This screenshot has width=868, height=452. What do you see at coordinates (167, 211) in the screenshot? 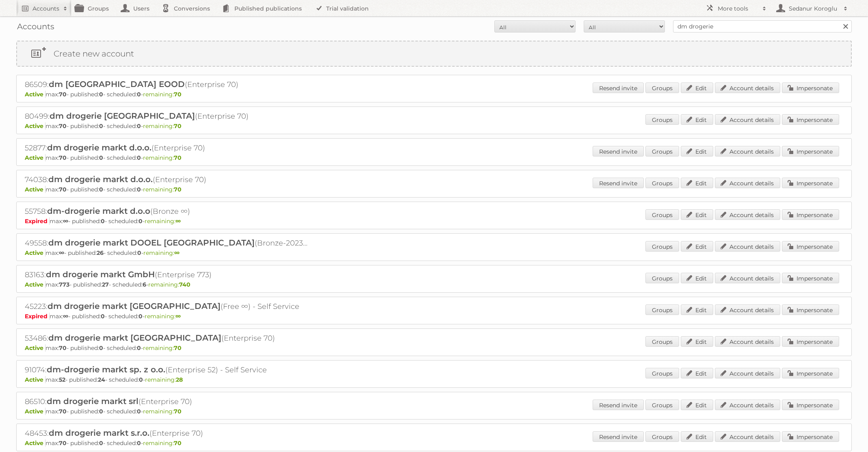
I see `h2: 55758: (Bronze ∞)` at bounding box center [167, 211].